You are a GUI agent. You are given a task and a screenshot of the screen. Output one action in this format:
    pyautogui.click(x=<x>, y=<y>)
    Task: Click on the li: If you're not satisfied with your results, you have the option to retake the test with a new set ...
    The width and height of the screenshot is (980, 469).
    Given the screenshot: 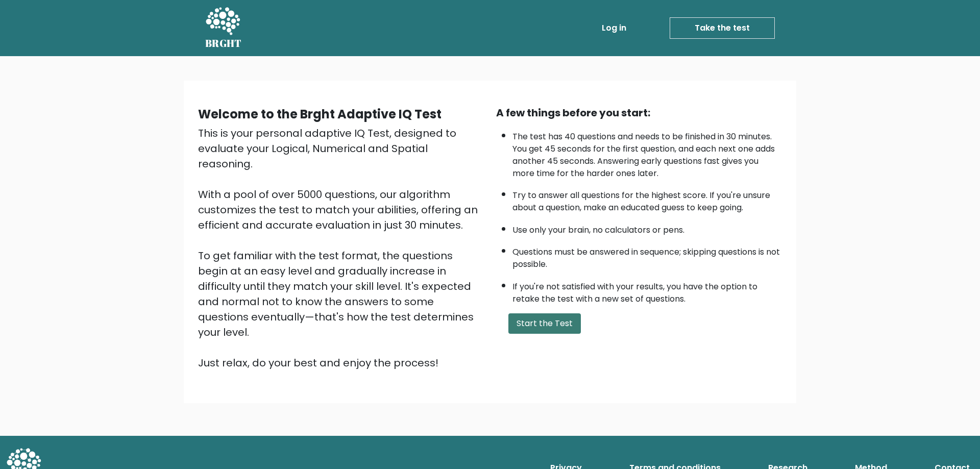 What is the action you would take?
    pyautogui.click(x=647, y=290)
    